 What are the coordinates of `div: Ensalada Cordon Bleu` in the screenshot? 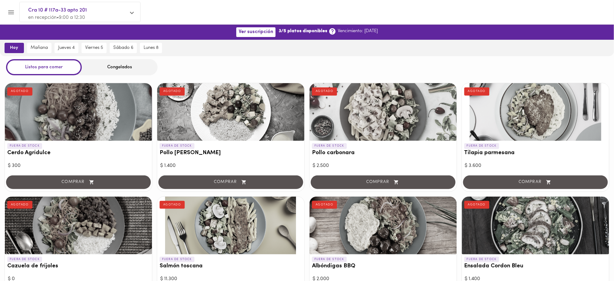 It's located at (536, 225).